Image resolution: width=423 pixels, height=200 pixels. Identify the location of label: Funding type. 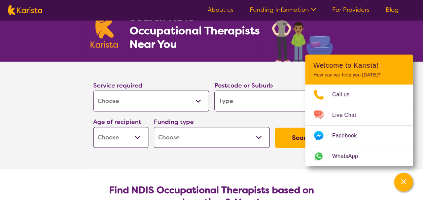
(174, 122).